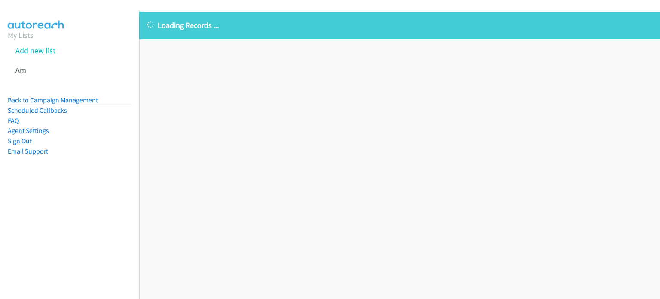 This screenshot has height=299, width=660. What do you see at coordinates (28, 151) in the screenshot?
I see `a: Email Support` at bounding box center [28, 151].